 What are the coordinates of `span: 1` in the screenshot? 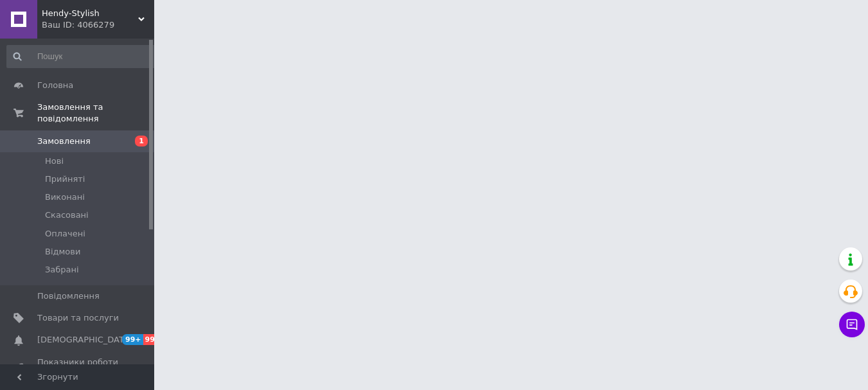 It's located at (141, 141).